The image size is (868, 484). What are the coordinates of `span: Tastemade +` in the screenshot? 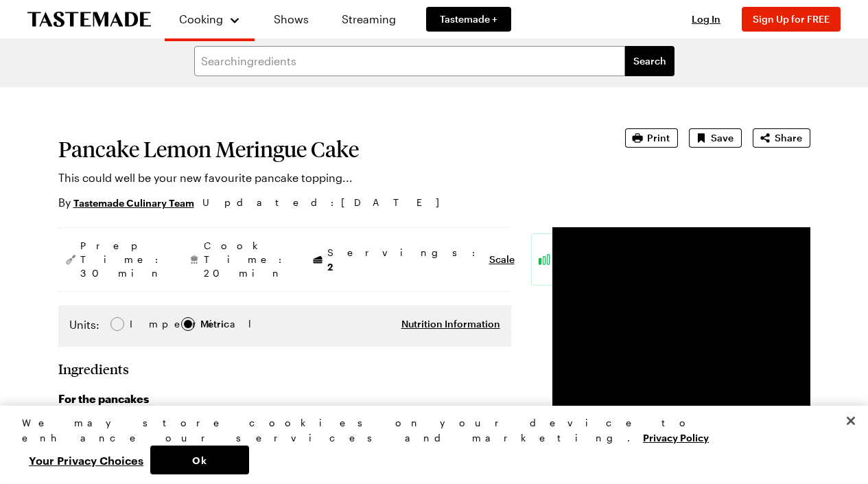 It's located at (469, 19).